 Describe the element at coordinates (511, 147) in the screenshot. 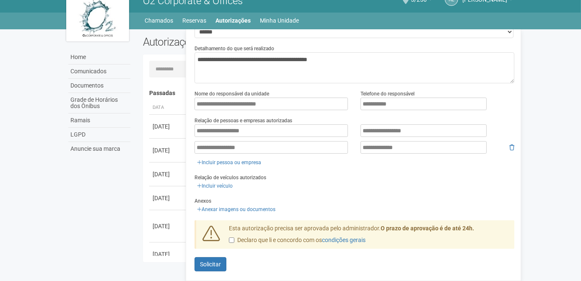

I see `i: Remover` at that location.